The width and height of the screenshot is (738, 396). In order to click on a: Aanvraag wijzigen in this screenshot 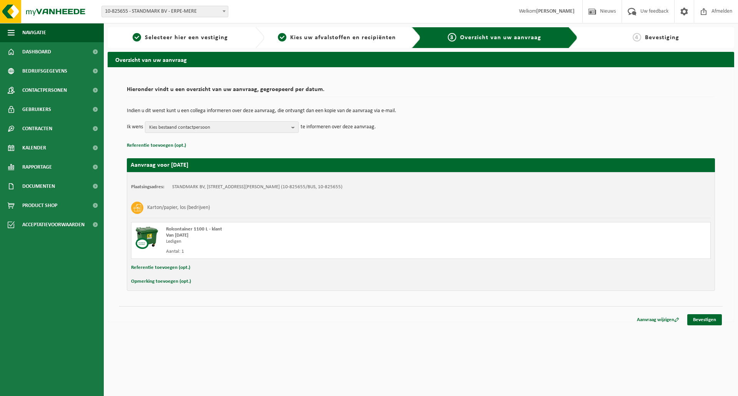, I will do `click(658, 320)`.